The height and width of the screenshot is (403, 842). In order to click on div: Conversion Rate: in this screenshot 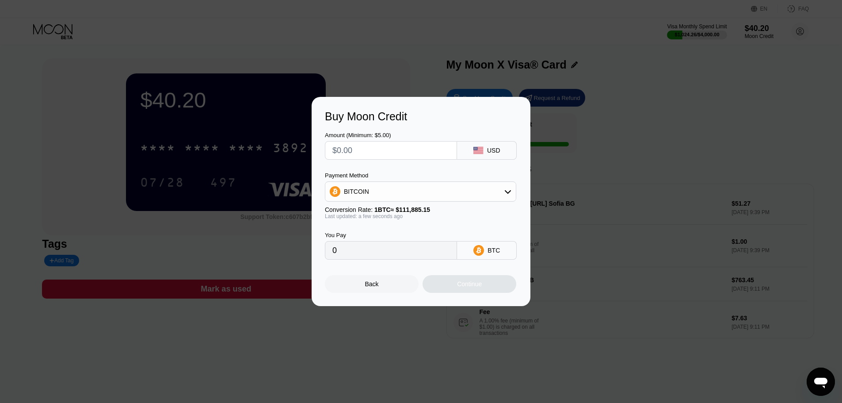, I will do `click(421, 210)`.